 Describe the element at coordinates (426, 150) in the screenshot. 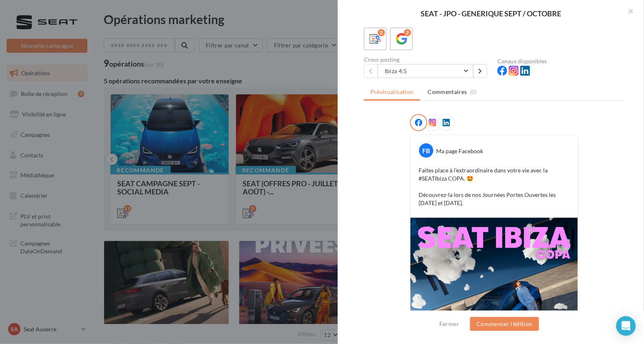

I see `div: FB` at that location.